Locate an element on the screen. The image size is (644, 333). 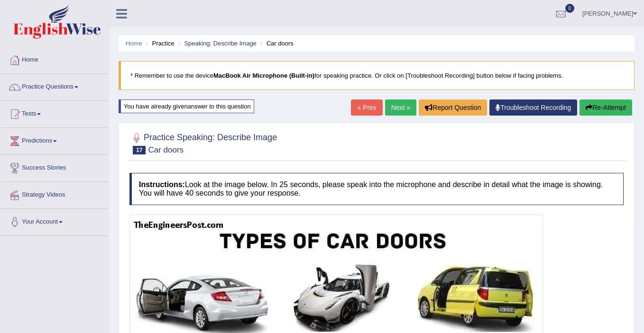
button: Re-Attempt is located at coordinates (605, 107).